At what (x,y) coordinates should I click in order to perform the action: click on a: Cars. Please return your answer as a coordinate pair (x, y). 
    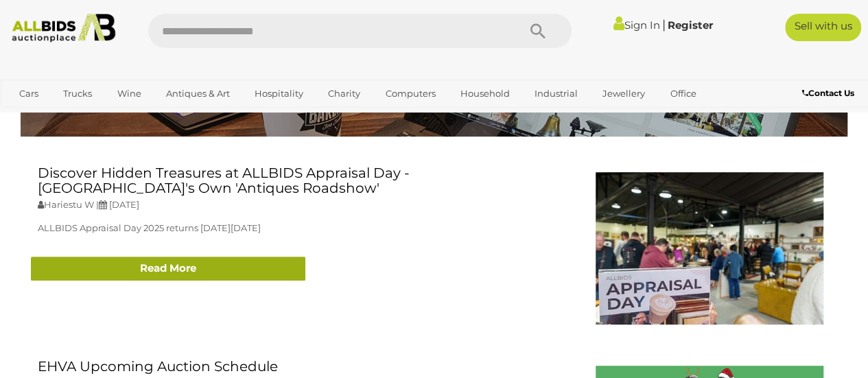
    Looking at the image, I should click on (29, 94).